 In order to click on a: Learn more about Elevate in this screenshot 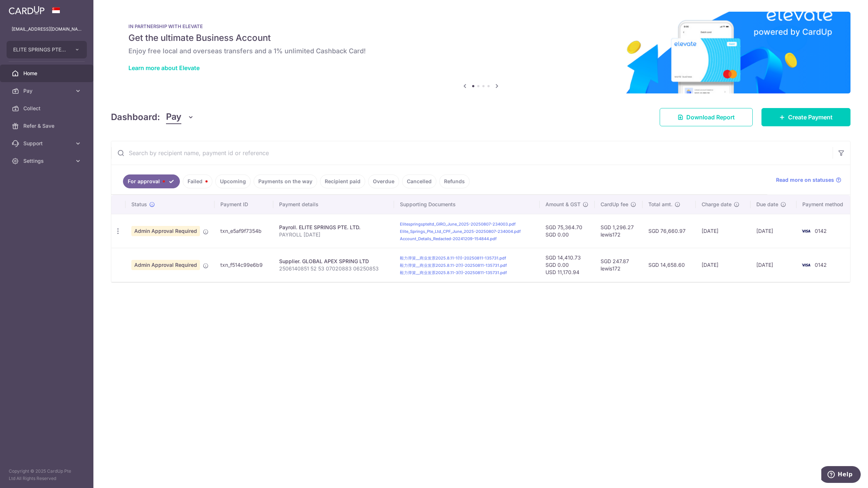, I will do `click(164, 68)`.